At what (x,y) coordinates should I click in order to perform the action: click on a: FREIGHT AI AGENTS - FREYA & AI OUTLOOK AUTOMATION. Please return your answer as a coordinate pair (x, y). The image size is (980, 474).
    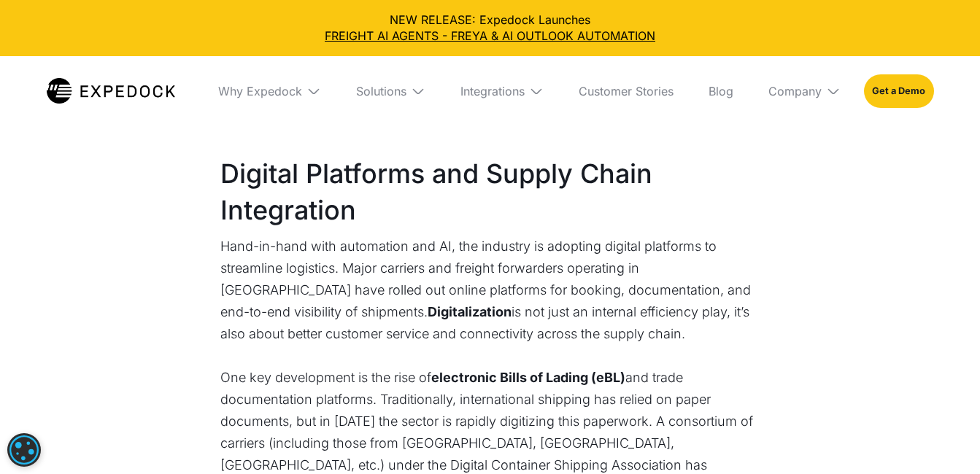
    Looking at the image, I should click on (489, 35).